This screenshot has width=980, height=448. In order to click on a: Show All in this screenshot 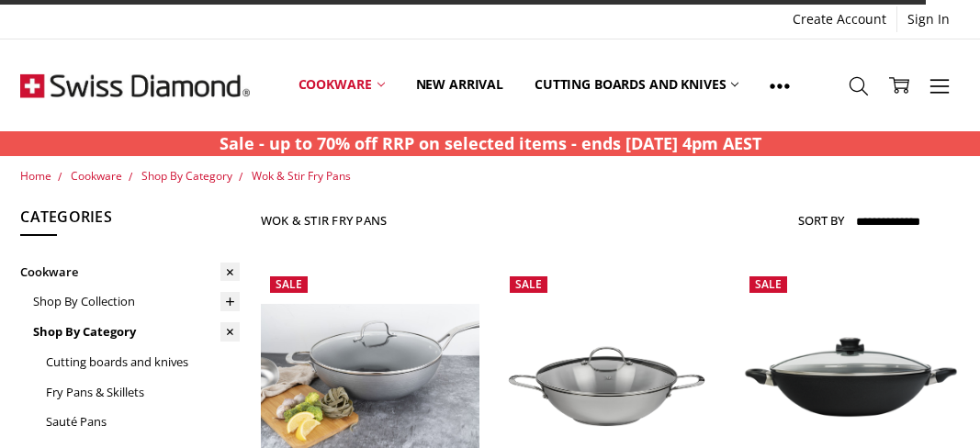, I will do `click(780, 85)`.